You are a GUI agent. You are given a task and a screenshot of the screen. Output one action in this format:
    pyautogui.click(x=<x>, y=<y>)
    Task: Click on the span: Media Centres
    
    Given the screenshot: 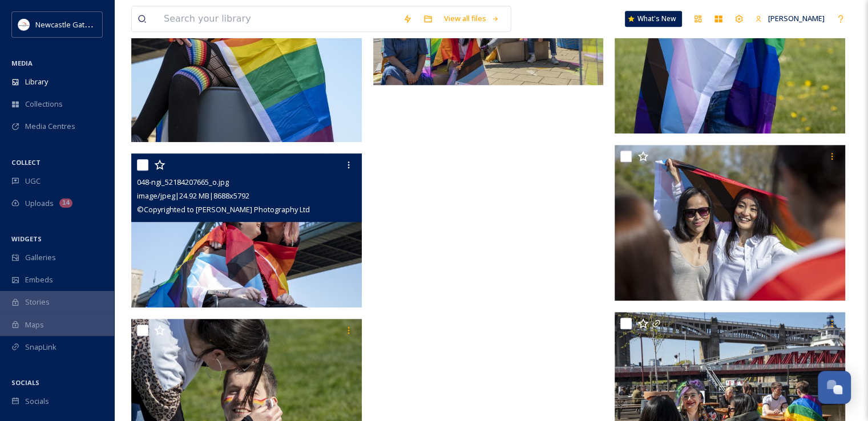 What is the action you would take?
    pyautogui.click(x=51, y=126)
    